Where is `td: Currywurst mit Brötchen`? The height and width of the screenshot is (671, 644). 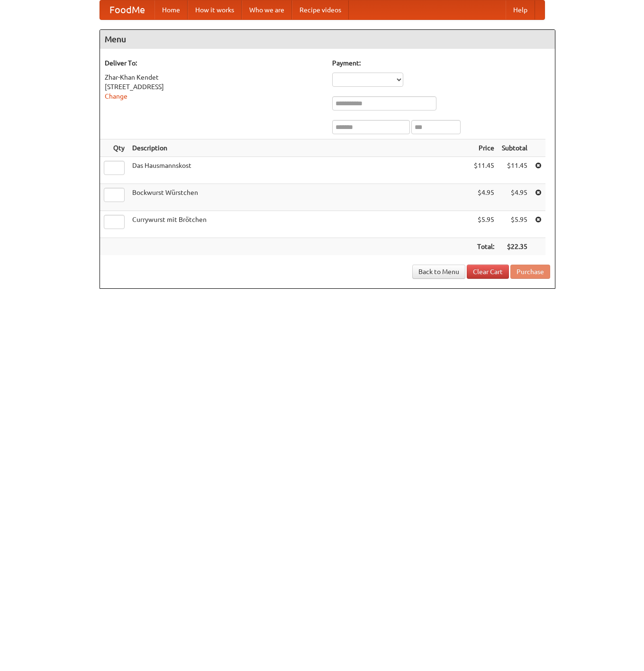
td: Currywurst mit Brötchen is located at coordinates (299, 224).